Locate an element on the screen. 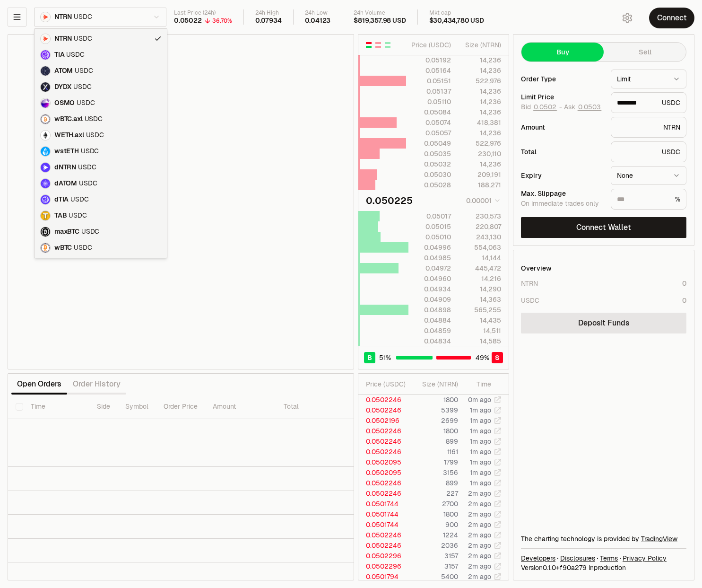 The width and height of the screenshot is (702, 588). span: DYDX is located at coordinates (63, 87).